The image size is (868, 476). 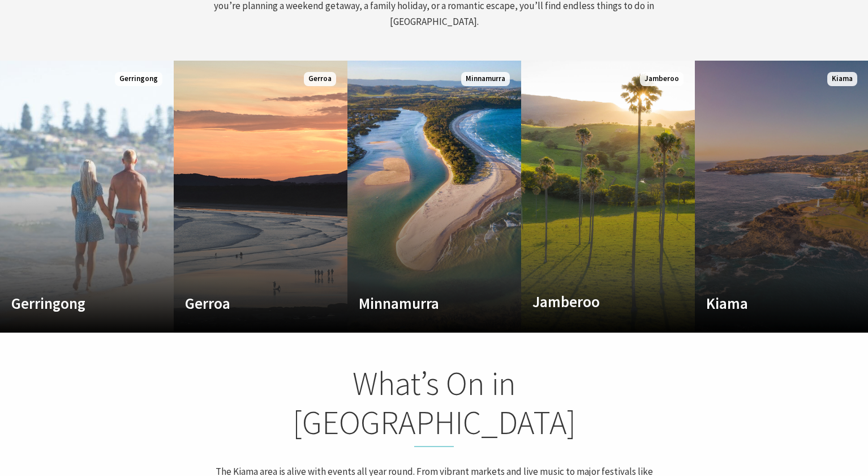 I want to click on h4: Gerringong, so click(x=73, y=303).